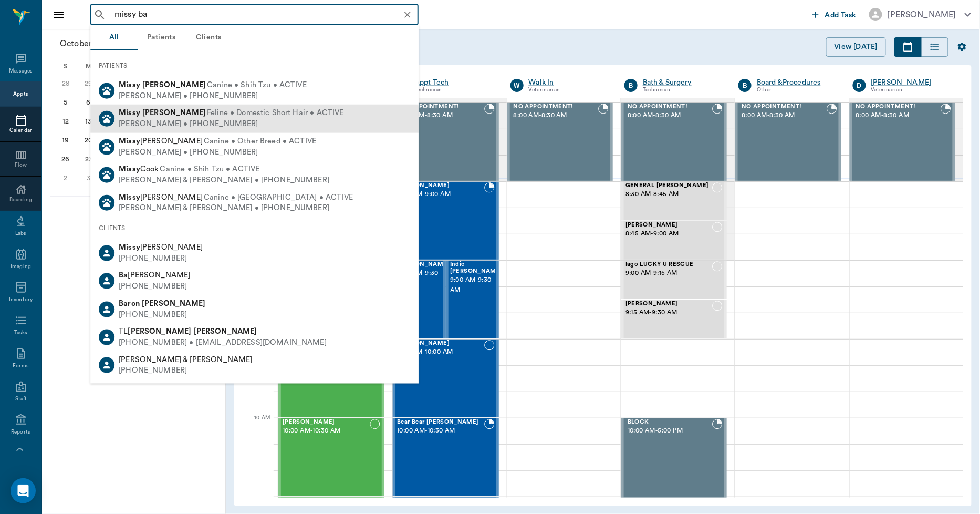  What do you see at coordinates (326, 431) in the screenshot?
I see `span: 10:00 AM - 10:30 AM` at bounding box center [326, 431].